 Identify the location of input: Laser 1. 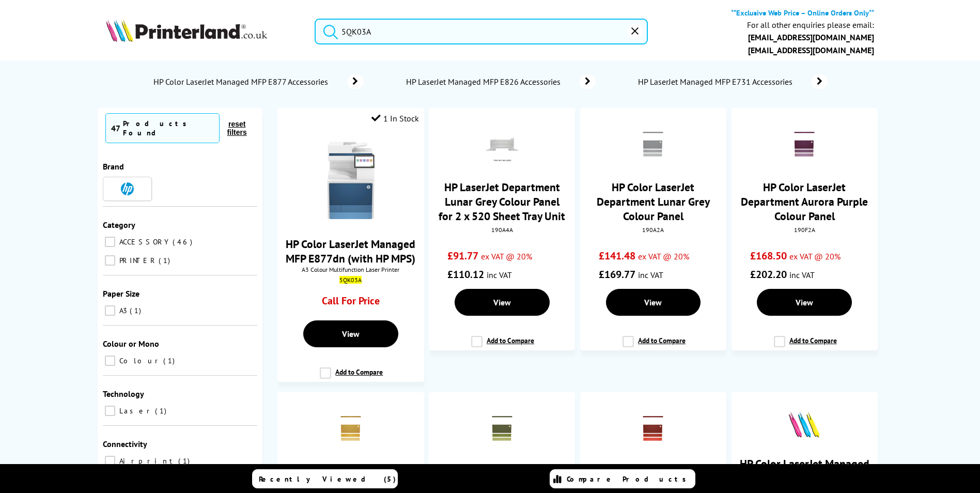
(110, 411).